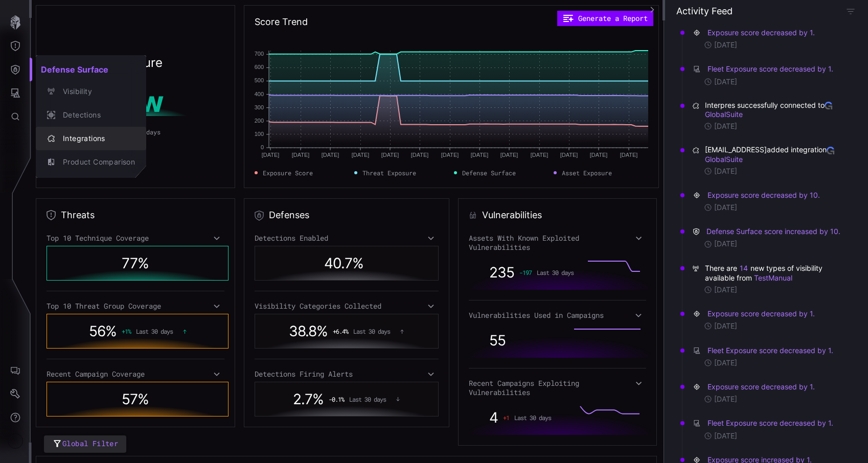 The width and height of the screenshot is (868, 463). I want to click on div: Integrations, so click(96, 138).